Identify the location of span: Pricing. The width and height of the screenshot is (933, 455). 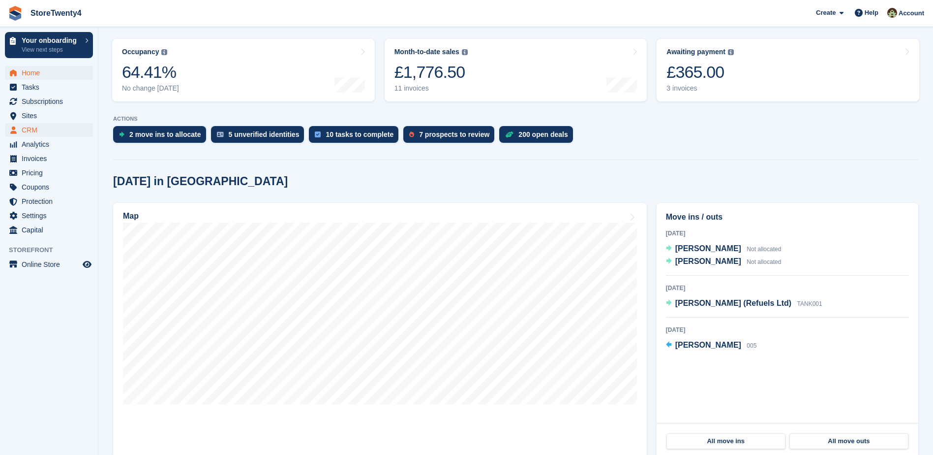
(51, 173).